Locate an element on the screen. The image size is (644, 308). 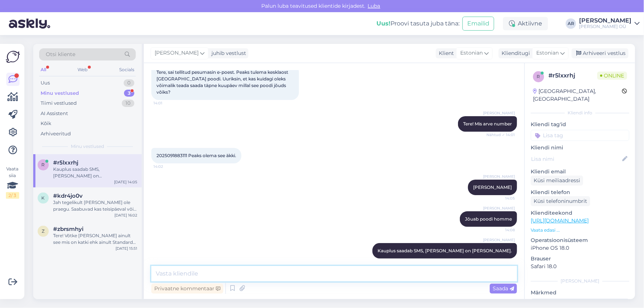
p: Kliendi telefon is located at coordinates (580, 192).